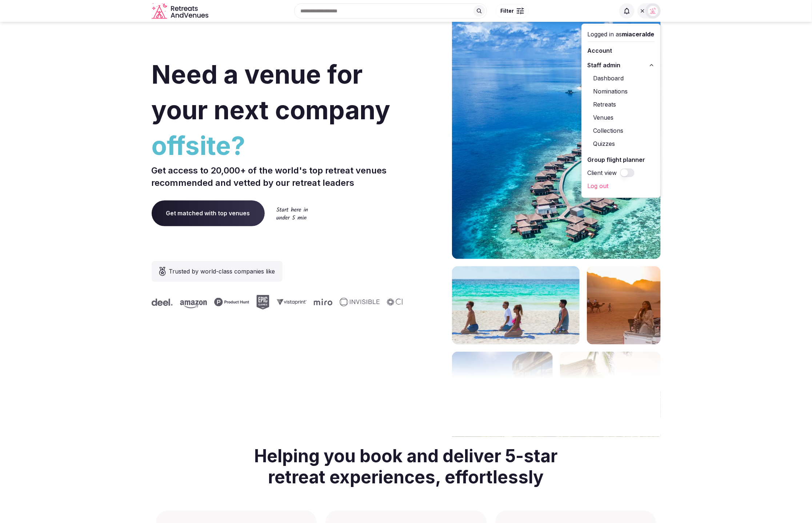 The width and height of the screenshot is (812, 523). What do you see at coordinates (621, 143) in the screenshot?
I see `a: Quizzes` at bounding box center [621, 143].